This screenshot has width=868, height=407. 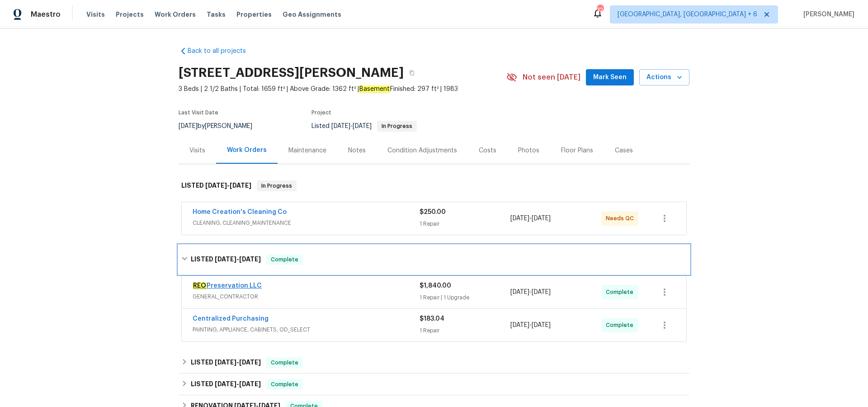 I want to click on a: Centralized Purchasing, so click(x=231, y=319).